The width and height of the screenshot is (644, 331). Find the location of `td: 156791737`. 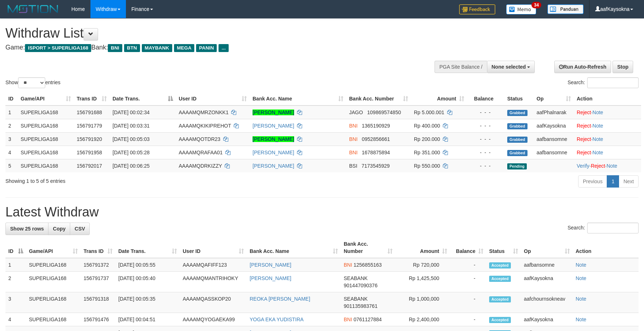

td: 156791737 is located at coordinates (98, 282).